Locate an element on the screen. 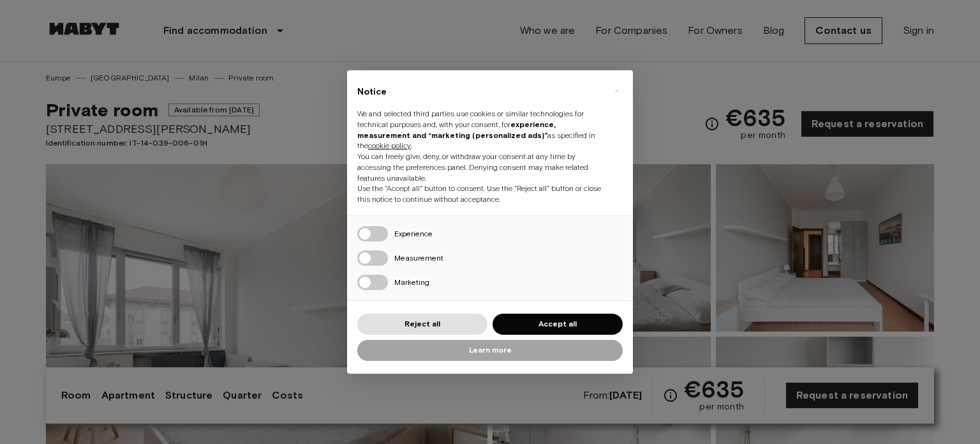  font: Use the “Accept all” button to consent. Use the “Reject all” button or close this notice to conti... is located at coordinates (479, 194).